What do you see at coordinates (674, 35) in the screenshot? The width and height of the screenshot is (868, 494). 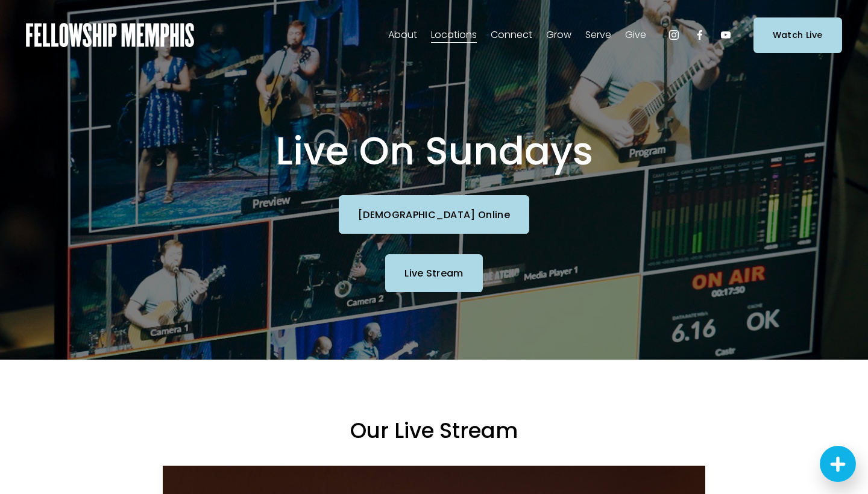 I see `a: Instagram` at bounding box center [674, 35].